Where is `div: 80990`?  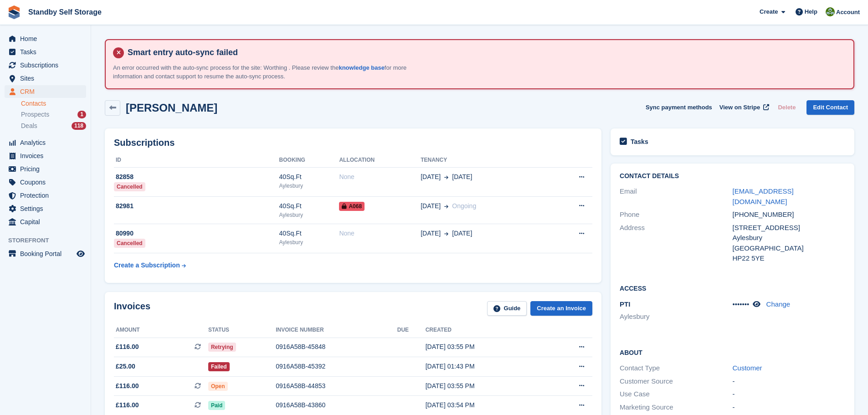 div: 80990 is located at coordinates (196, 233).